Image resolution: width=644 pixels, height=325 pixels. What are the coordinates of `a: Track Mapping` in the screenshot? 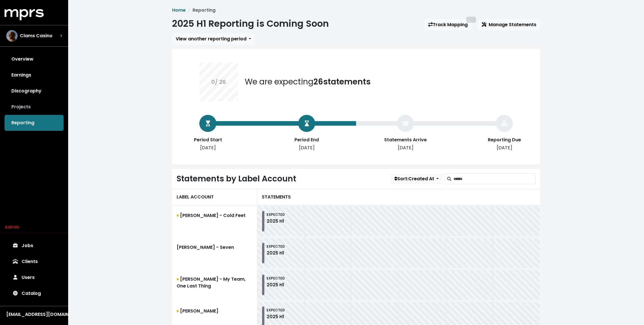 It's located at (448, 25).